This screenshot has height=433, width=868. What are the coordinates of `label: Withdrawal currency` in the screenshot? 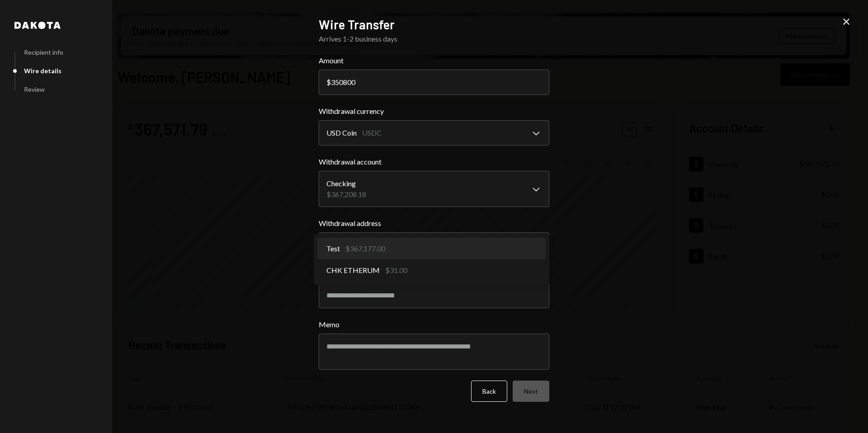 It's located at (434, 111).